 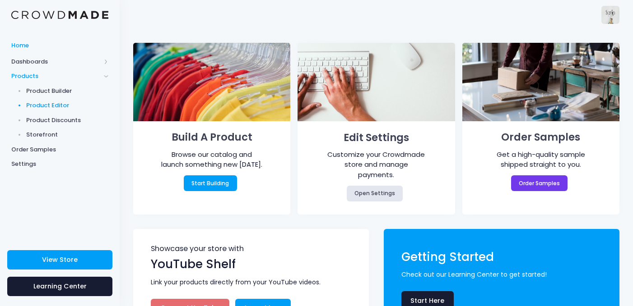 I want to click on img: Logo, so click(x=60, y=15).